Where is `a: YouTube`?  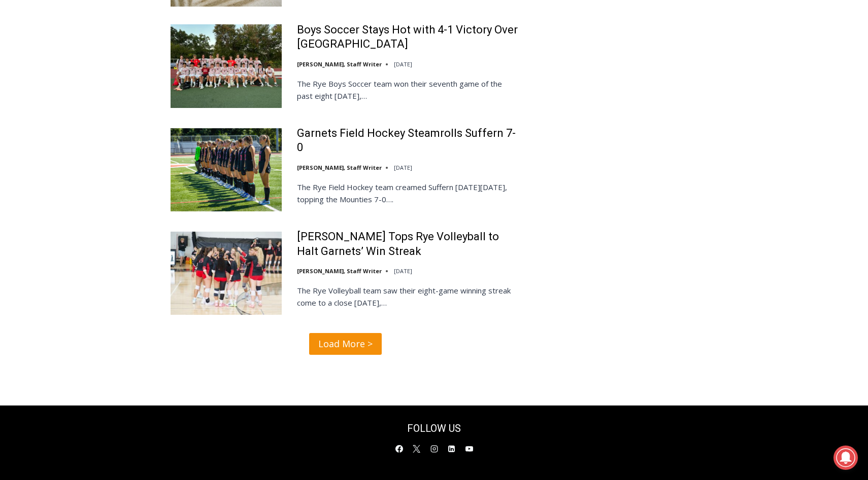 a: YouTube is located at coordinates (469, 449).